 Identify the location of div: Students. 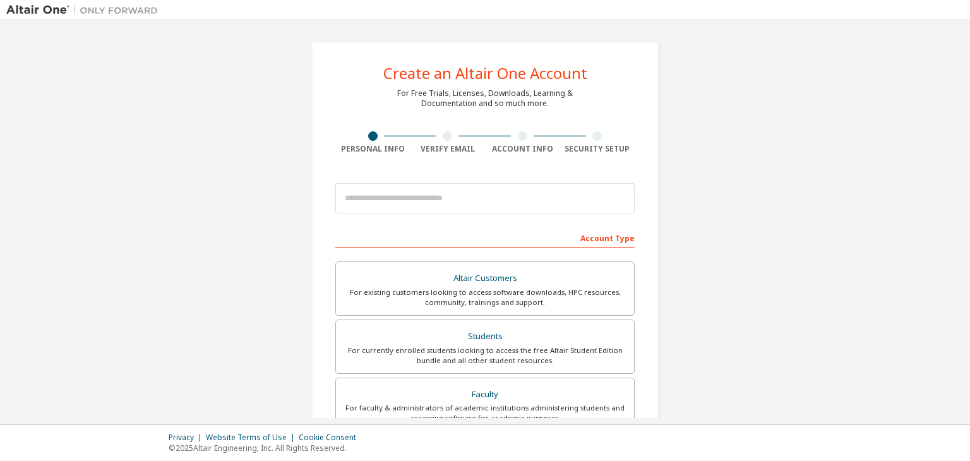
(485, 337).